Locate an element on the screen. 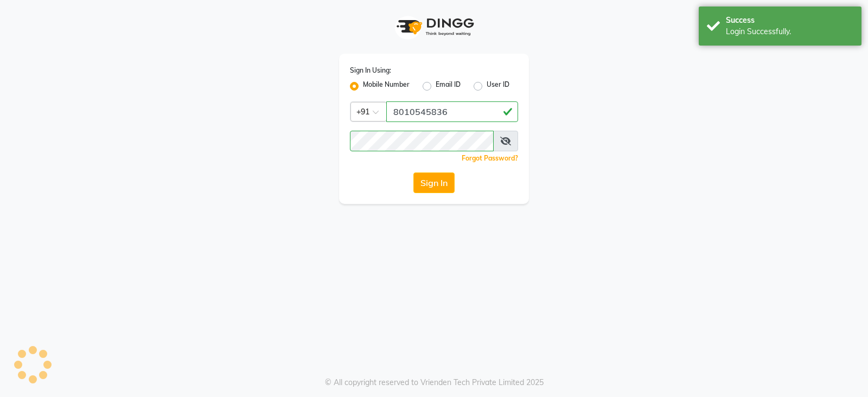 The height and width of the screenshot is (397, 868). label: Sign In Using: is located at coordinates (370, 71).